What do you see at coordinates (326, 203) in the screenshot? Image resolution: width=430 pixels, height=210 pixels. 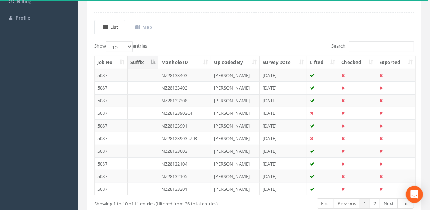 I see `a: First` at bounding box center [326, 203].